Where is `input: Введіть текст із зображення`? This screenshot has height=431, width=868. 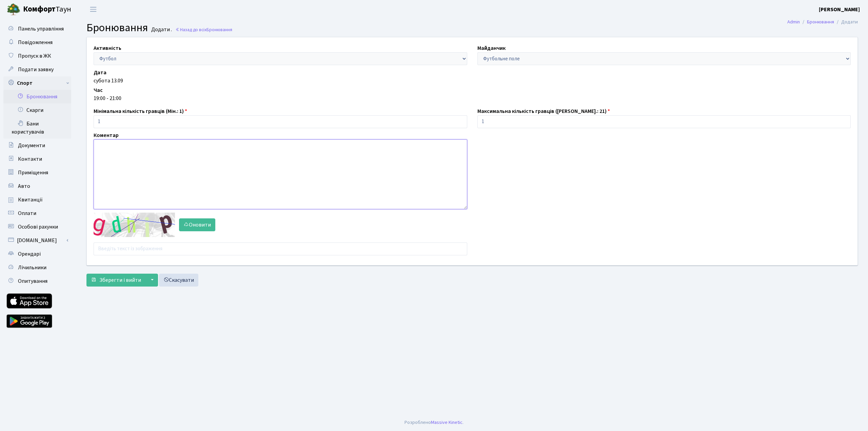
input: Введіть текст із зображення is located at coordinates (280, 249).